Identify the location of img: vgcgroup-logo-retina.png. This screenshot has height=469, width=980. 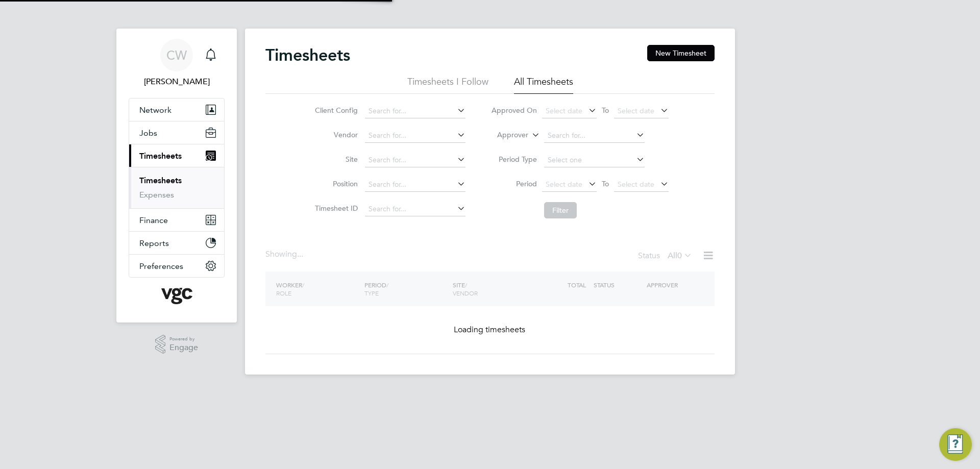
(177, 296).